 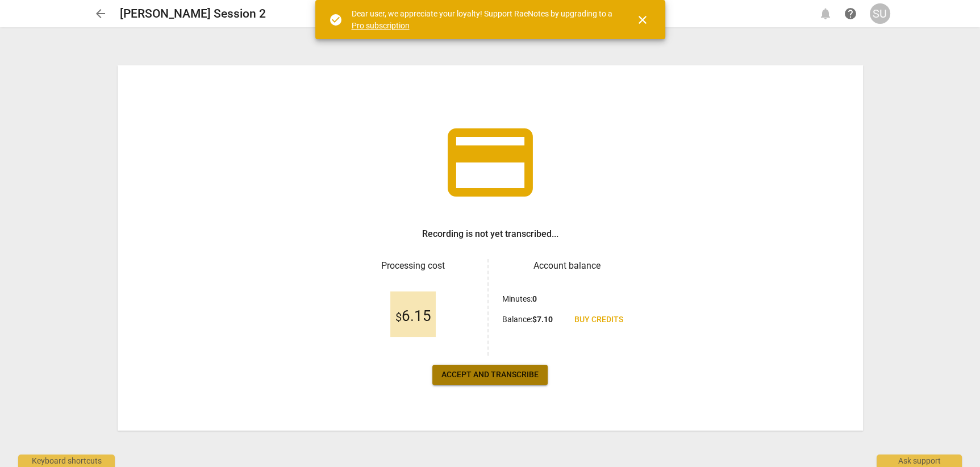 What do you see at coordinates (642, 20) in the screenshot?
I see `button: Close` at bounding box center [642, 20].